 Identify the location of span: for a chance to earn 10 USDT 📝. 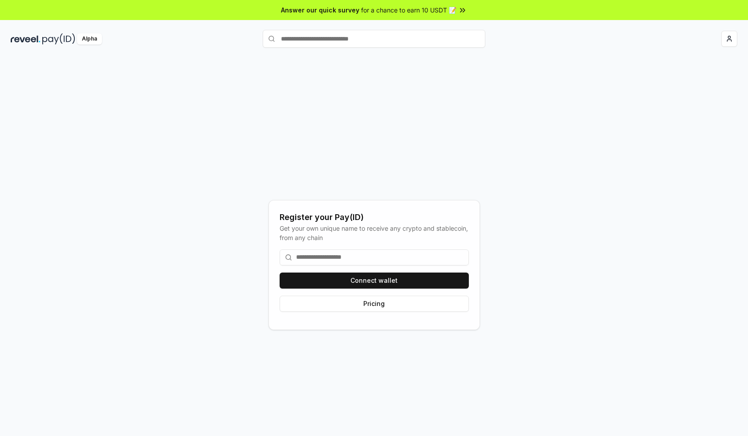
(409, 10).